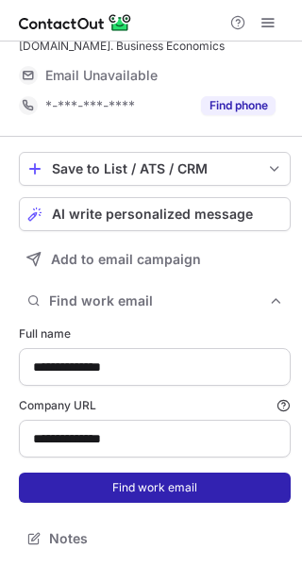 Image resolution: width=302 pixels, height=566 pixels. I want to click on span: Email Unavailable, so click(101, 75).